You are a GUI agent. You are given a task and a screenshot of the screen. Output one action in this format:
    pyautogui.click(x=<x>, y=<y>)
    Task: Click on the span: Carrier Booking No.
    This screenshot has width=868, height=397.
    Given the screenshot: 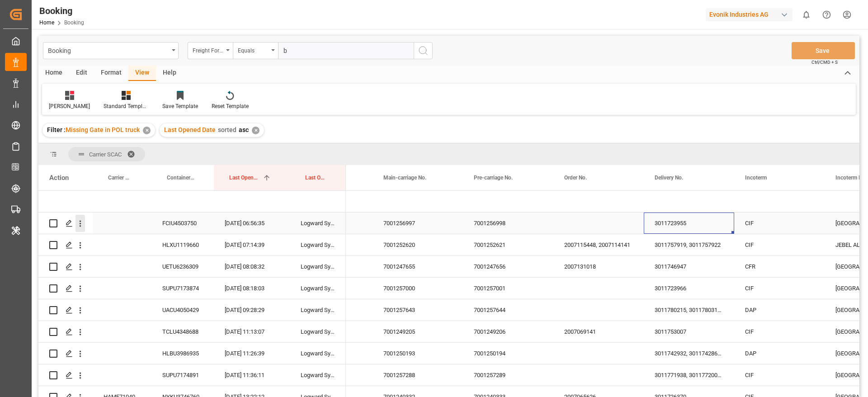 What is the action you would take?
    pyautogui.click(x=120, y=178)
    